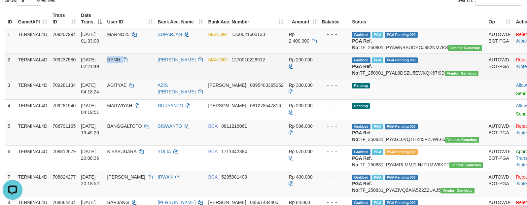  What do you see at coordinates (300, 177) in the screenshot?
I see `span: Rp 400.000` at bounding box center [300, 177].